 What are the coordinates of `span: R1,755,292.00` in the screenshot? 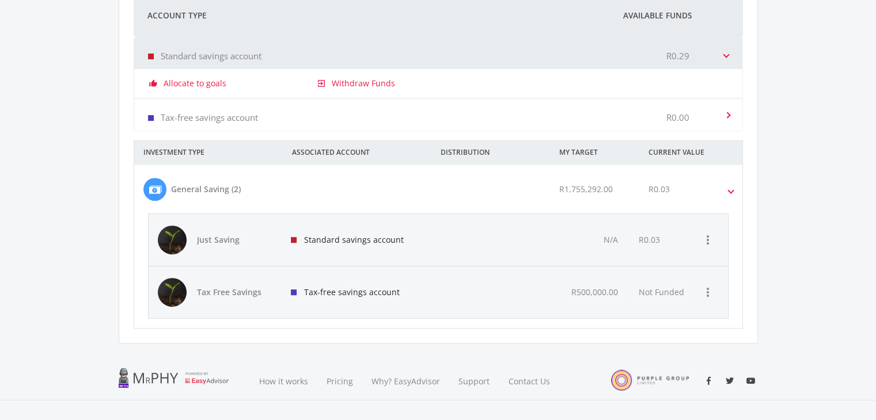 It's located at (586, 189).